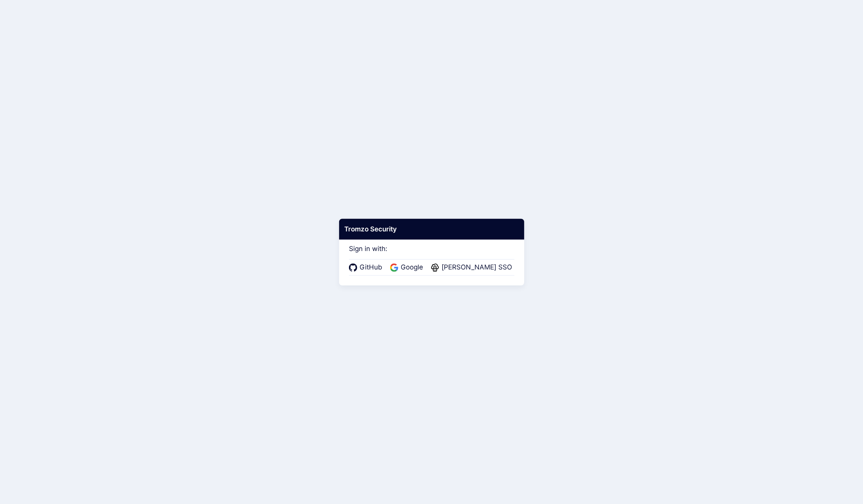 The height and width of the screenshot is (504, 863). Describe the element at coordinates (432, 254) in the screenshot. I see `div: Sign in with:` at that location.